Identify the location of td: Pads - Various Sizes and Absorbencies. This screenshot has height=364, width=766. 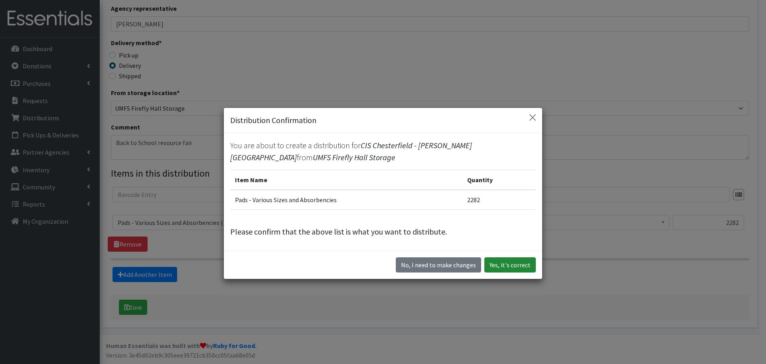
(347, 200).